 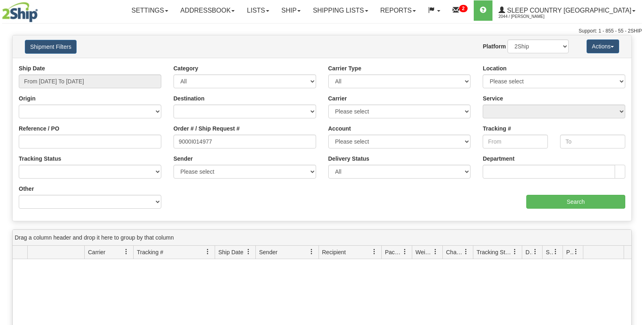 What do you see at coordinates (374, 252) in the screenshot?
I see `a: Recipient filter column settings` at bounding box center [374, 252].